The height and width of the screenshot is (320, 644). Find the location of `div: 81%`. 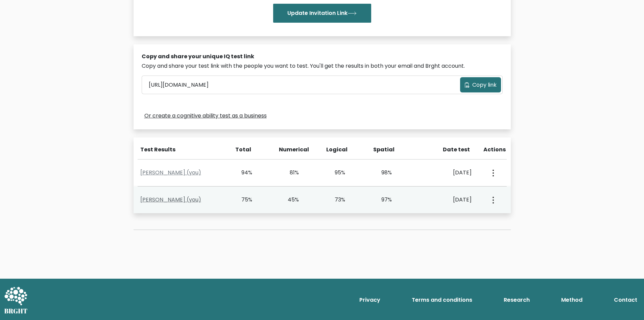

div: 81% is located at coordinates (289, 173).